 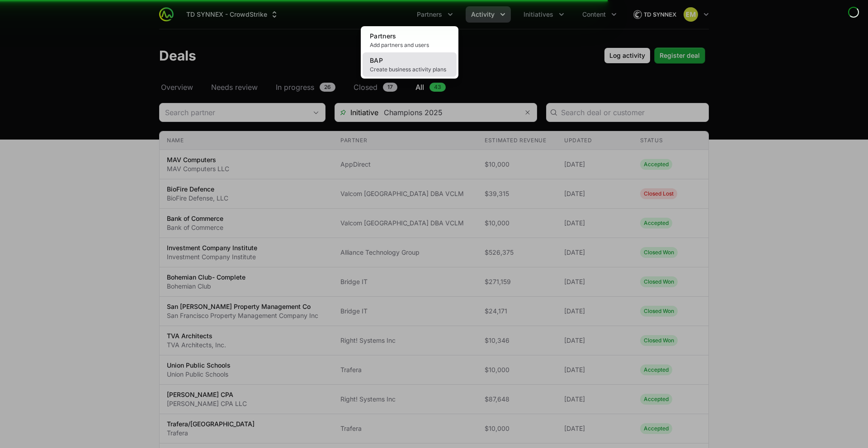 What do you see at coordinates (376, 60) in the screenshot?
I see `span: BAP` at bounding box center [376, 60].